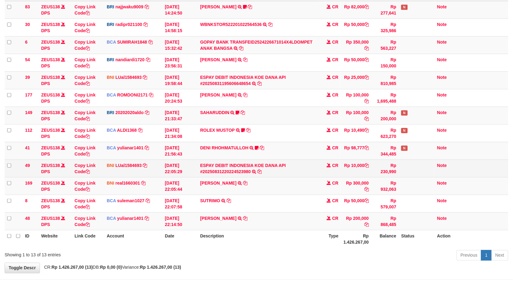 This screenshot has width=513, height=286. Describe the element at coordinates (130, 148) in the screenshot. I see `a: yulianar1401` at that location.